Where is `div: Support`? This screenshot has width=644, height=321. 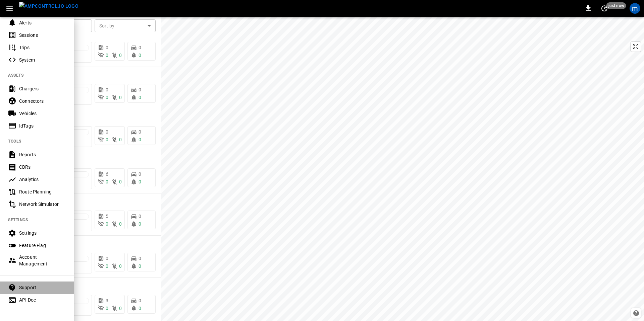 div: Support is located at coordinates (42, 288).